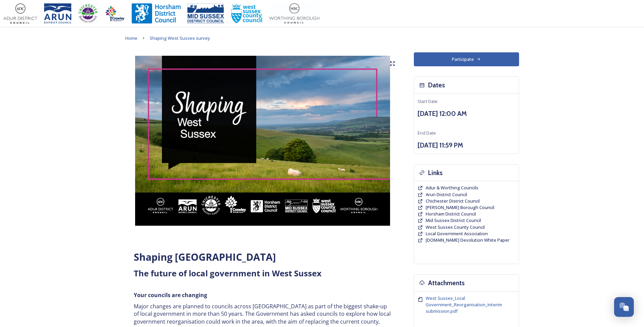 Image resolution: width=644 pixels, height=327 pixels. Describe the element at coordinates (88, 14) in the screenshot. I see `img: CDC%20Logo%20-%20you%20may%20have%20a%20better%20version.jpg` at that location.